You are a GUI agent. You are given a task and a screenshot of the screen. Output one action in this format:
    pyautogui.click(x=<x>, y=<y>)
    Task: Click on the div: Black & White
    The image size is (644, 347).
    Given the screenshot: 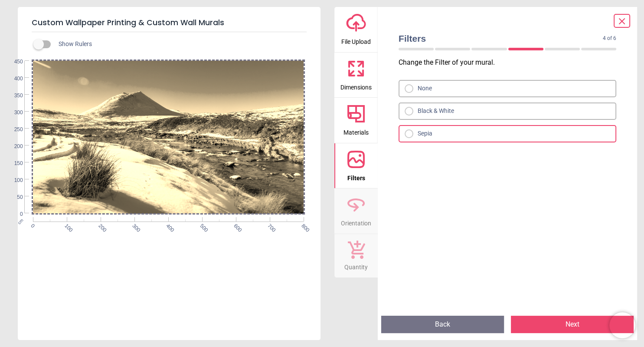 What is the action you would take?
    pyautogui.click(x=436, y=111)
    